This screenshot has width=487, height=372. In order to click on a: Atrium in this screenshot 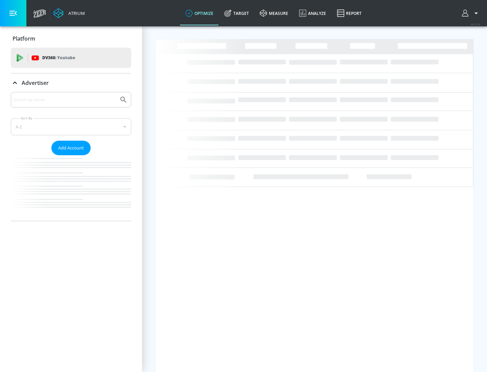, I will do `click(69, 13)`.